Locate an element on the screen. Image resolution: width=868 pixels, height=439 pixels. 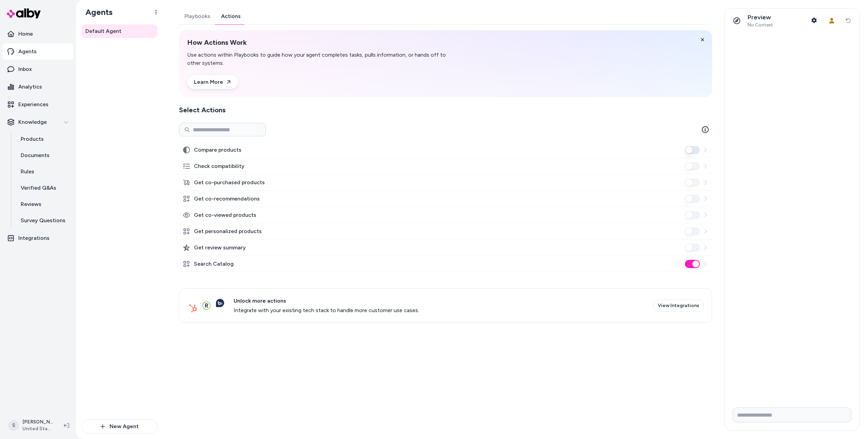
a: Default Agent is located at coordinates (119, 31).